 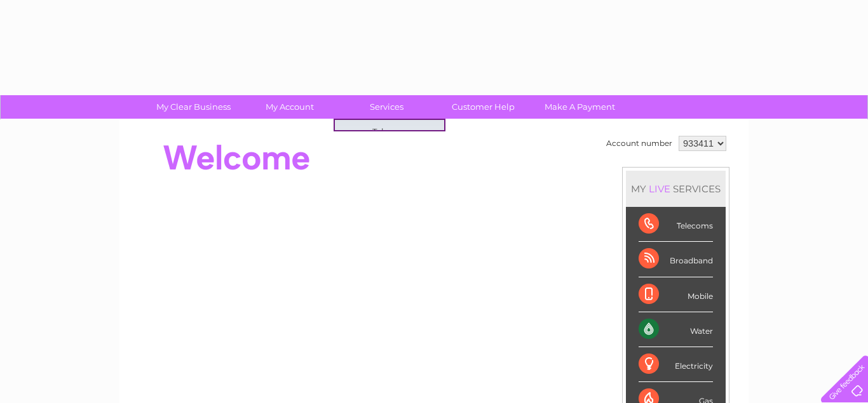 What do you see at coordinates (580, 107) in the screenshot?
I see `a: Make A Payment` at bounding box center [580, 107].